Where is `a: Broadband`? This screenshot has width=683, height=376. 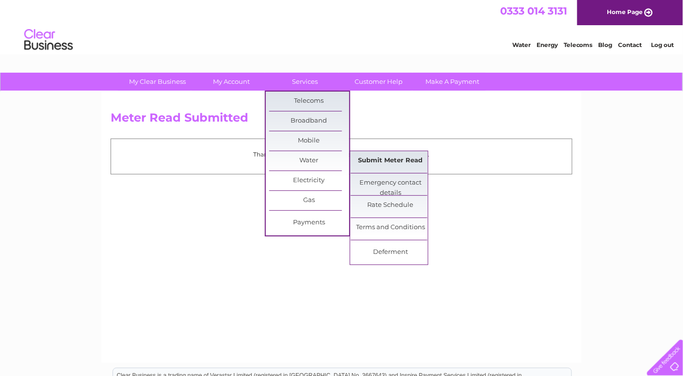 a: Broadband is located at coordinates (309, 121).